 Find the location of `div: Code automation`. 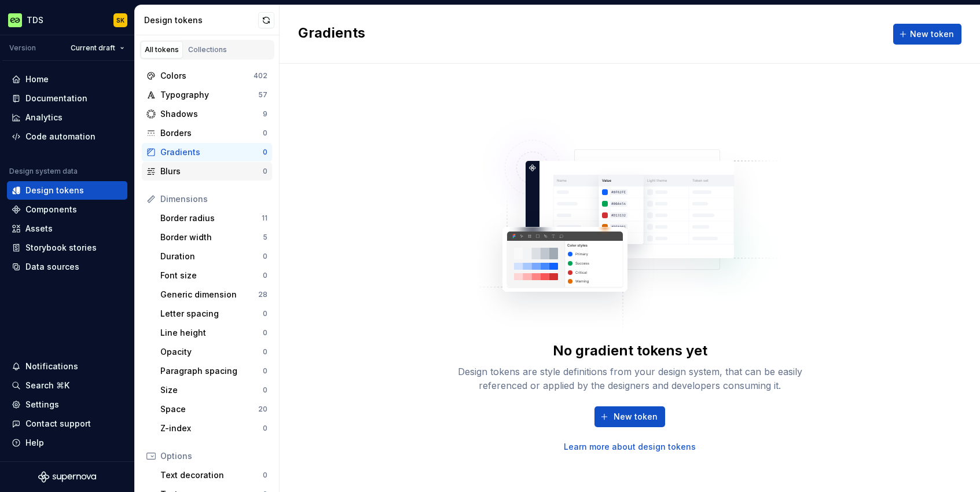

div: Code automation is located at coordinates (60, 137).